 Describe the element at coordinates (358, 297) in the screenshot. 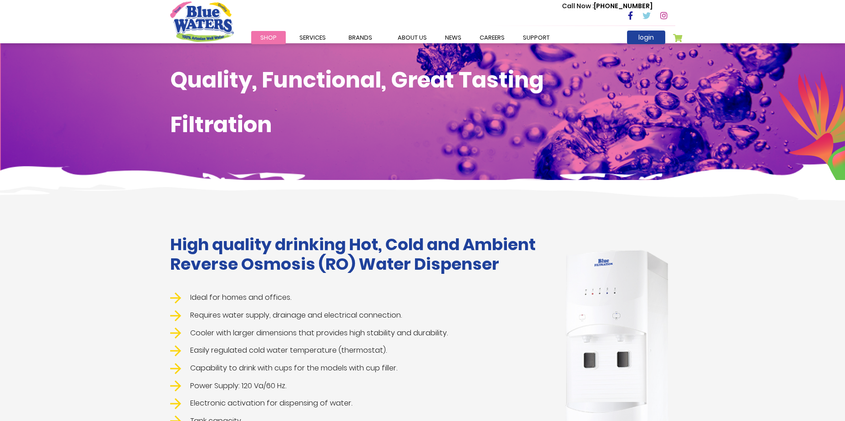

I see `li: Ideal for homes and offices.` at that location.